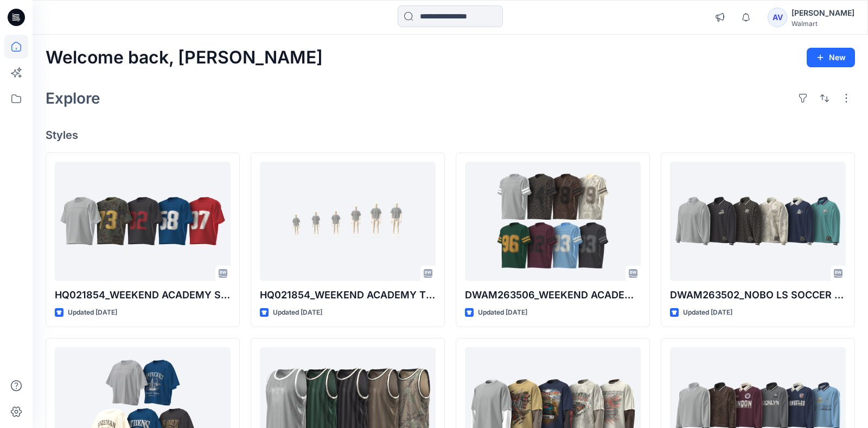 This screenshot has height=428, width=868. I want to click on a: DWAM263506_WEEKEND ACADEMY MESH FOOTBALL JERSEY, so click(553, 221).